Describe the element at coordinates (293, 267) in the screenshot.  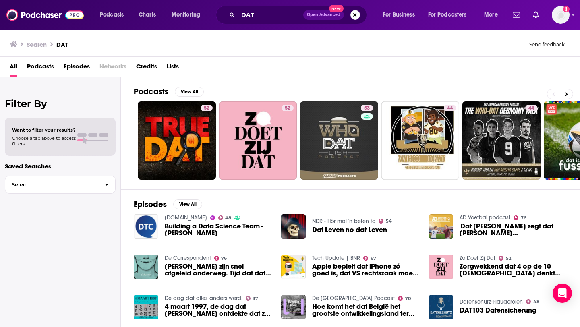
I see `img: Apple bepleit dat iPhone zó goed is, dat VS rechtszaak moet laten vallen` at that location.